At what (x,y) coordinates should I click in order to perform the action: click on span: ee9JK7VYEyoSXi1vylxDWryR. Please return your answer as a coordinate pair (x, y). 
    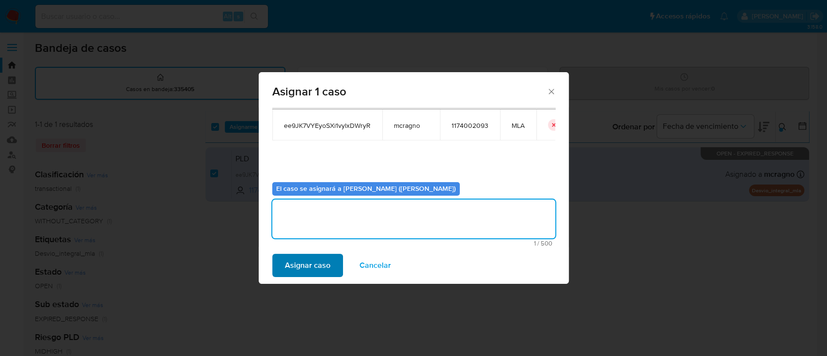
    Looking at the image, I should click on (327, 125).